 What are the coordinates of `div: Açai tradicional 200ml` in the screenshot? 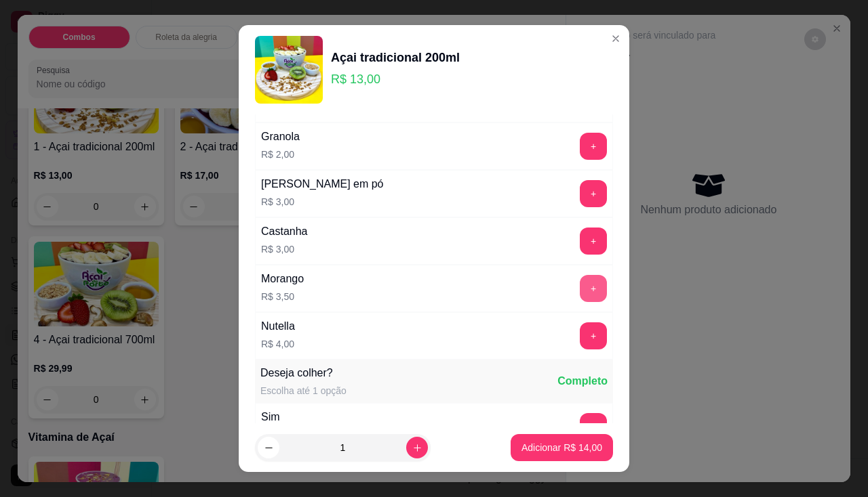 It's located at (396, 58).